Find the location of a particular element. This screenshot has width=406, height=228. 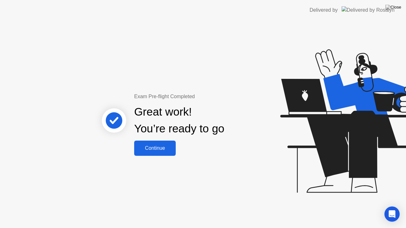

div: Open Intercom Messenger is located at coordinates (392, 214).